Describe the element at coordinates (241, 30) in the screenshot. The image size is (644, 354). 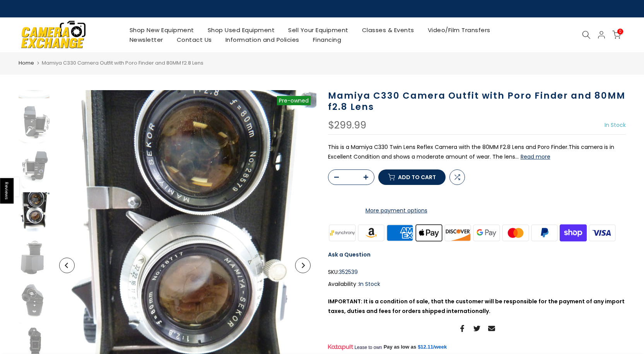
I see `a: Shop Used Equipment` at that location.